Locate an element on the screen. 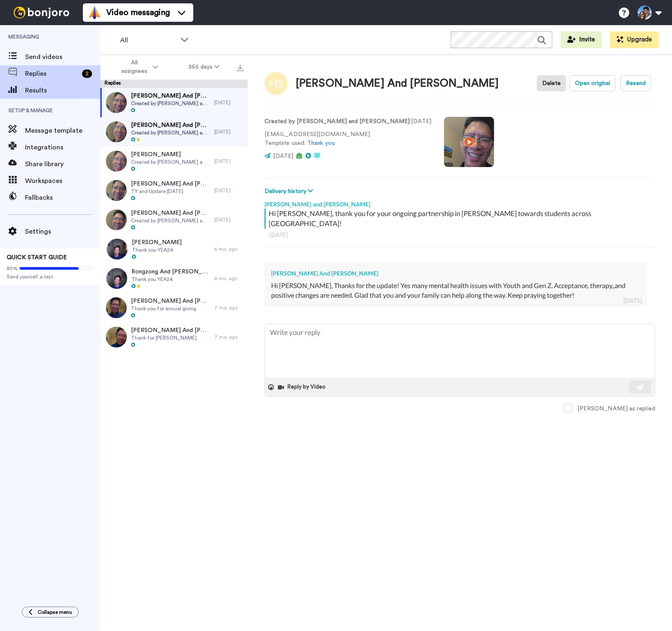 This screenshot has width=672, height=631. span: Thank you for annual giving is located at coordinates (170, 308).